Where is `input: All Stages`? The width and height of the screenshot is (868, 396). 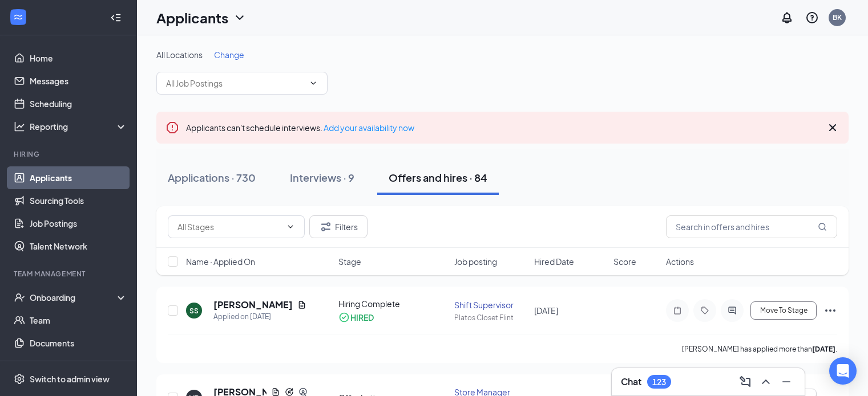
input: All Stages is located at coordinates (229, 227).